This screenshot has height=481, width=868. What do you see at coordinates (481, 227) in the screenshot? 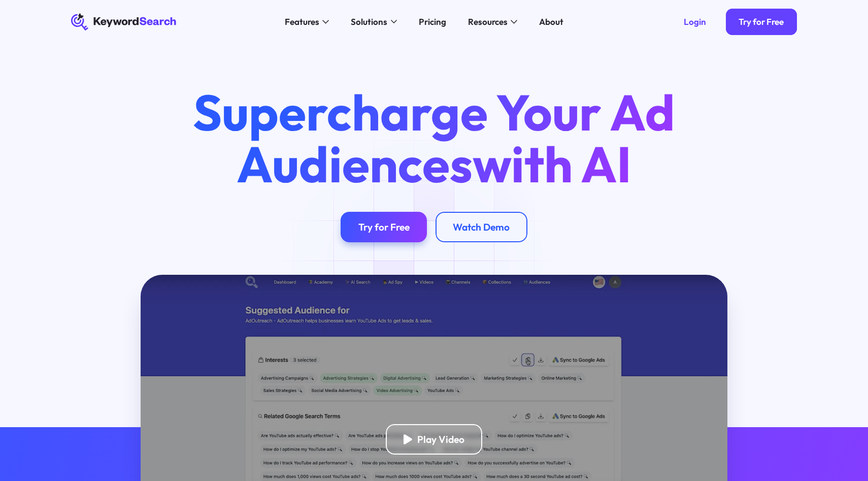
I see `div: Watch Demo` at bounding box center [481, 227].